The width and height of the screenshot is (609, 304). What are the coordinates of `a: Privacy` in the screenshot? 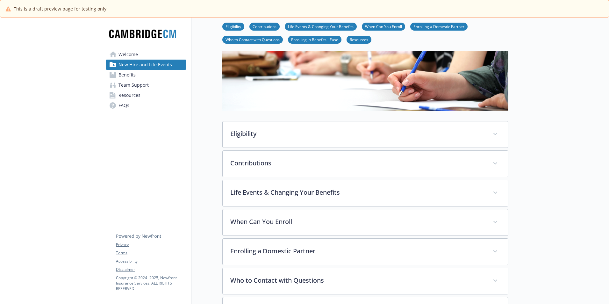 It's located at (151, 245).